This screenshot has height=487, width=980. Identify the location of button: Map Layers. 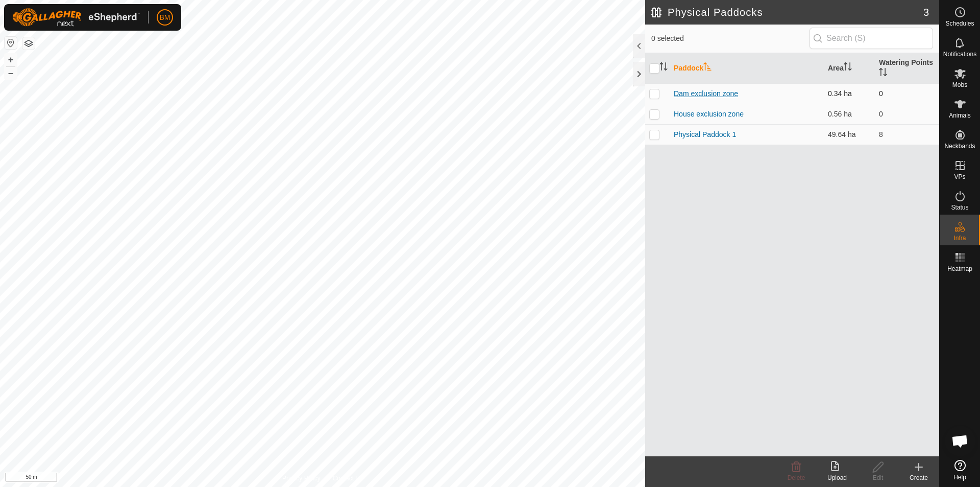
(29, 43).